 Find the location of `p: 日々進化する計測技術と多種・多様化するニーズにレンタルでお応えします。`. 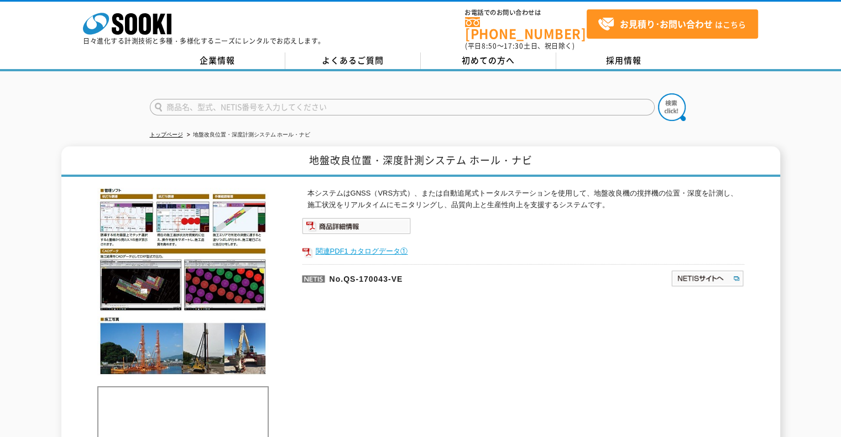

p: 日々進化する計測技術と多種・多様化するニーズにレンタルでお応えします。 is located at coordinates (204, 41).